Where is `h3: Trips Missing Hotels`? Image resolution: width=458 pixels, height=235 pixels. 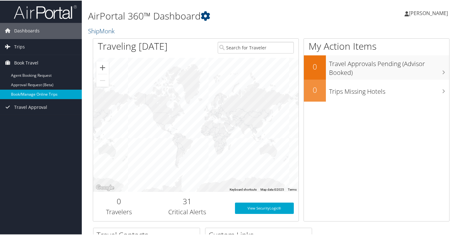 h3: Trips Missing Hotels is located at coordinates (389, 89).